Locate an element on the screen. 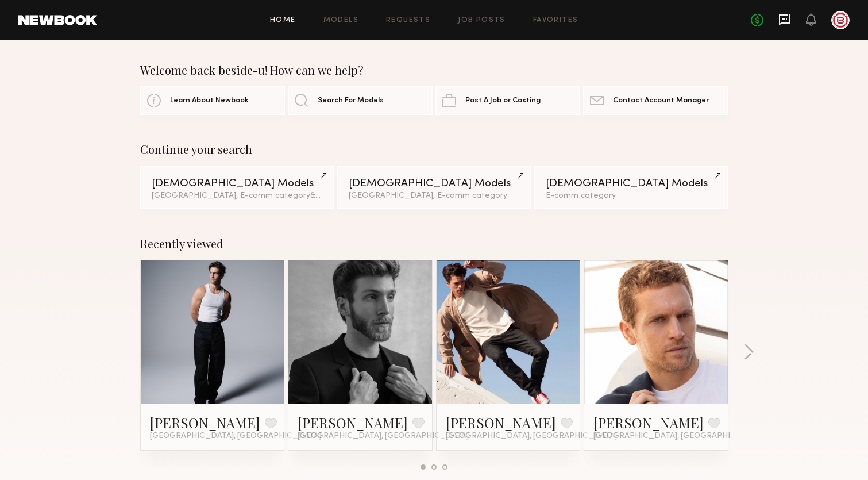  div: E-comm category is located at coordinates (631, 196).